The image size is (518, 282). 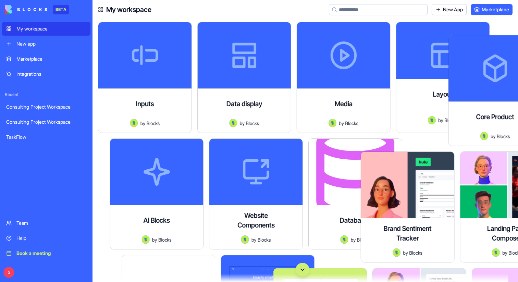 I want to click on a: DatabasesAvatarbyBlocks, so click(x=462, y=194).